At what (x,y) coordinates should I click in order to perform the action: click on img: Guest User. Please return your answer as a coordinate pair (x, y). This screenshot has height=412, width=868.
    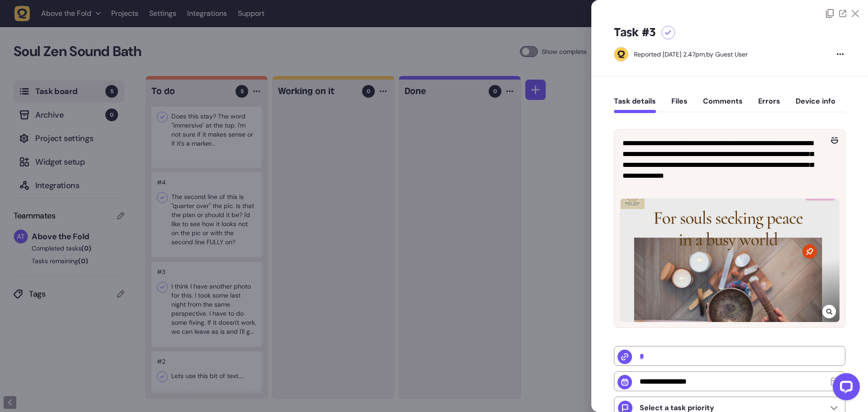
    Looking at the image, I should click on (621, 54).